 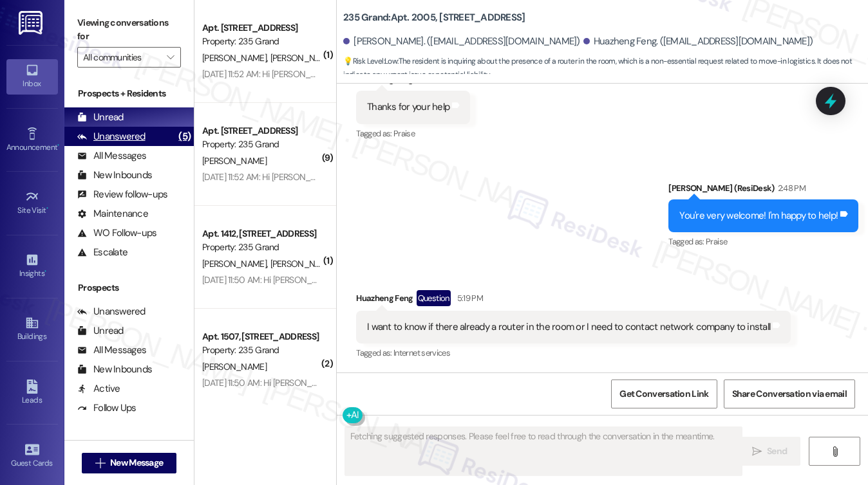 What do you see at coordinates (32, 266) in the screenshot?
I see `a: Insights •` at bounding box center [32, 266].